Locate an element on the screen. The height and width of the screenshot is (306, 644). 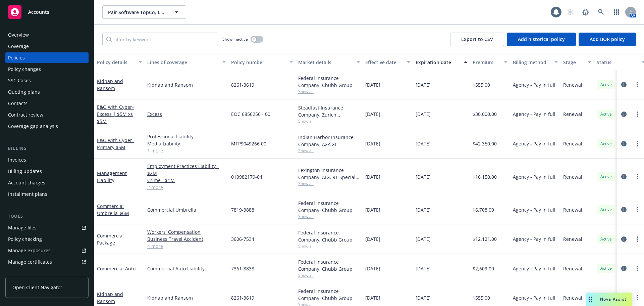
a: Manage exposures is located at coordinates (47, 250).